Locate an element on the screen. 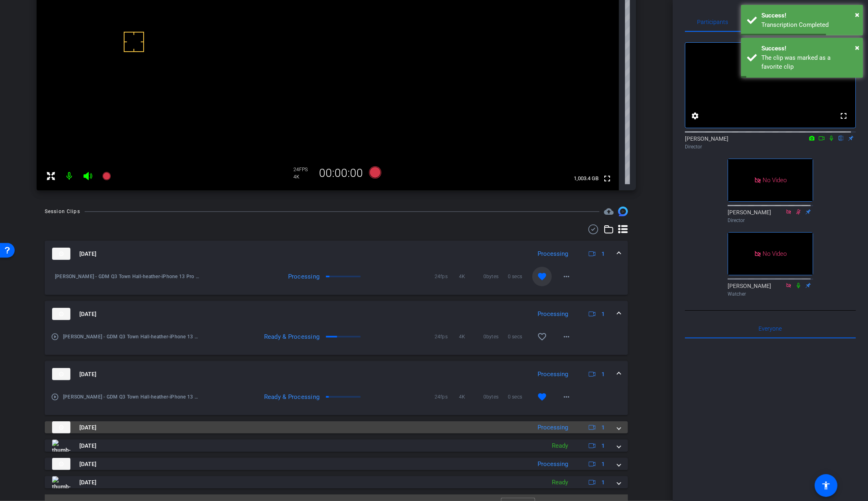 The image size is (868, 501). mat-icon: flip is located at coordinates (841, 138).